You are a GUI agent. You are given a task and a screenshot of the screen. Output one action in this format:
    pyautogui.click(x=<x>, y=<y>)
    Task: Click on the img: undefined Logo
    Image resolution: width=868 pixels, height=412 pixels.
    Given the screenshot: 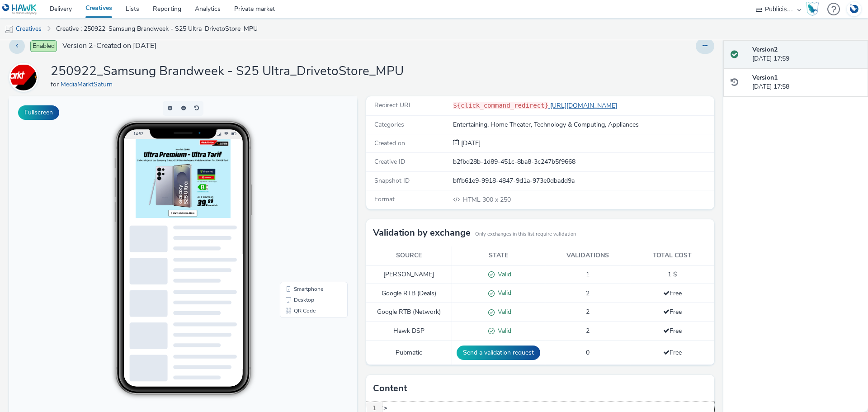 What is the action you would take?
    pyautogui.click(x=20, y=9)
    